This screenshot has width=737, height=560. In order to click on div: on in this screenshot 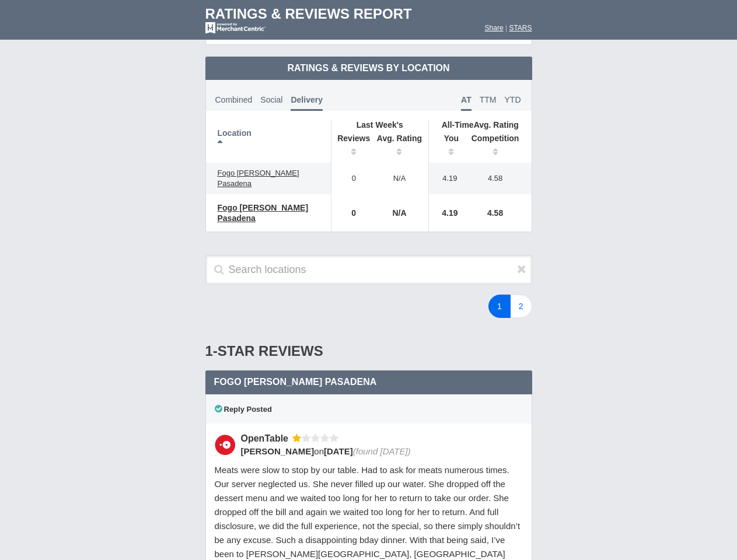, I will do `click(378, 451)`.